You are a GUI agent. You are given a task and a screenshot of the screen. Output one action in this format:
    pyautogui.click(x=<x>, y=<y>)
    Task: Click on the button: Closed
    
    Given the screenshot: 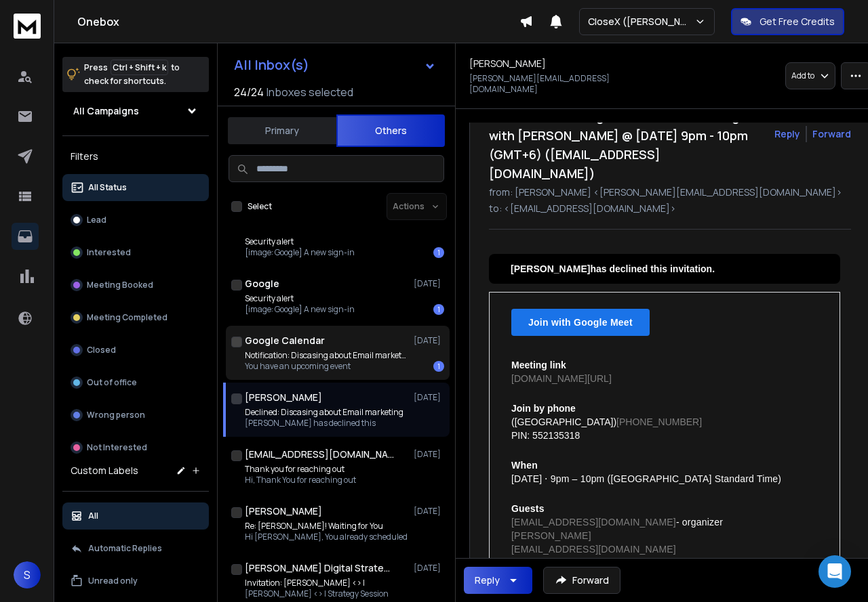 What is the action you would take?
    pyautogui.click(x=135, y=350)
    